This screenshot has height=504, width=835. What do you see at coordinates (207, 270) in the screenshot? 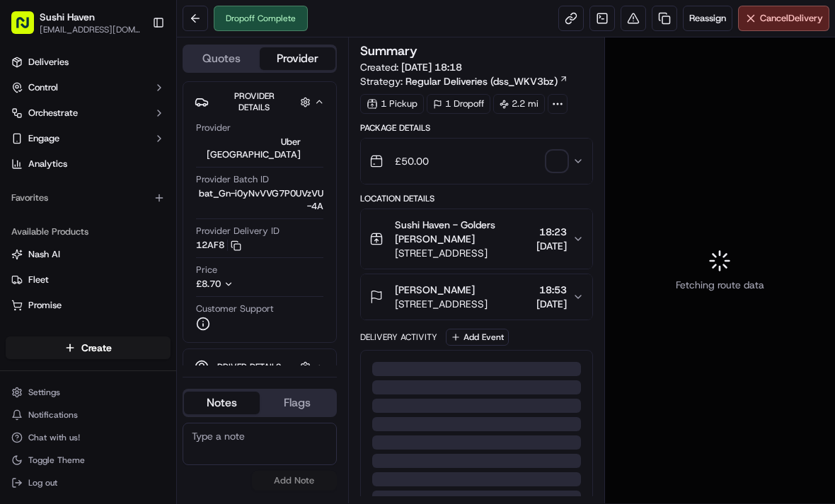
I see `span: Price` at bounding box center [207, 270].